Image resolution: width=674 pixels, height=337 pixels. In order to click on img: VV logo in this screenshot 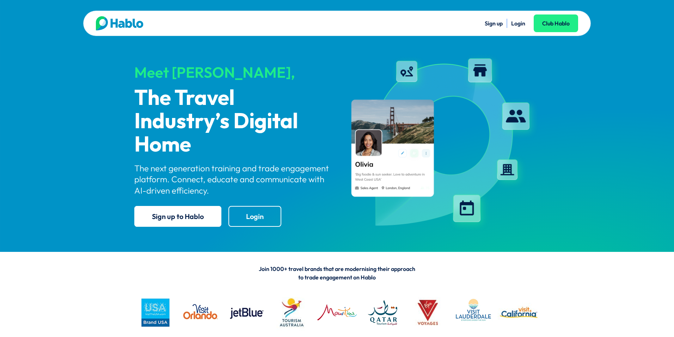, I will do `click(428, 312)`.